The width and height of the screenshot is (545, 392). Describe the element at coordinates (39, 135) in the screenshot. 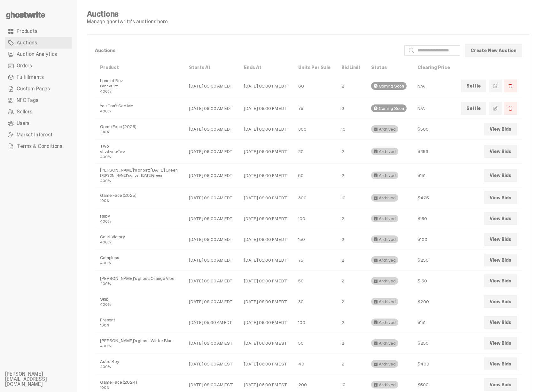

I see `a: Market Interest` at that location.